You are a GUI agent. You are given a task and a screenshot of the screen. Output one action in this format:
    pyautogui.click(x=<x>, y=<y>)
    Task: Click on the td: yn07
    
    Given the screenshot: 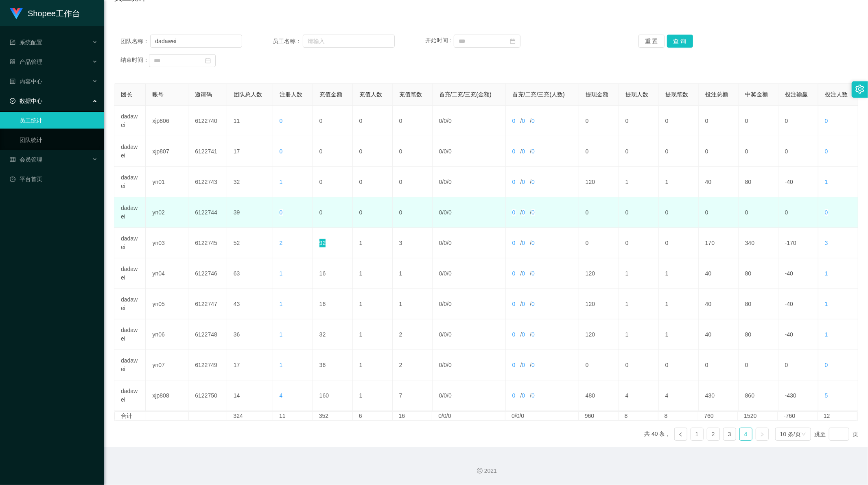 What is the action you would take?
    pyautogui.click(x=167, y=365)
    